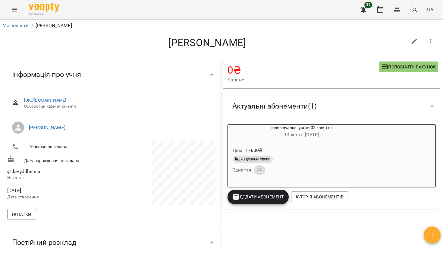 This screenshot has width=443, height=253. Describe the element at coordinates (320, 197) in the screenshot. I see `span: Історія абонементів` at that location.